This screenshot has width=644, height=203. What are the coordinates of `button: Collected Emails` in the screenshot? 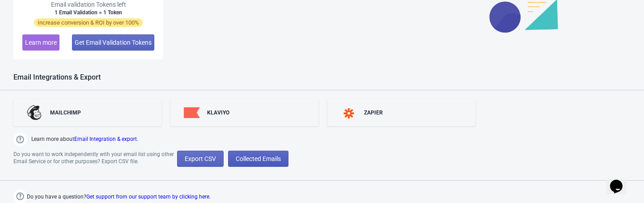 It's located at (258, 159).